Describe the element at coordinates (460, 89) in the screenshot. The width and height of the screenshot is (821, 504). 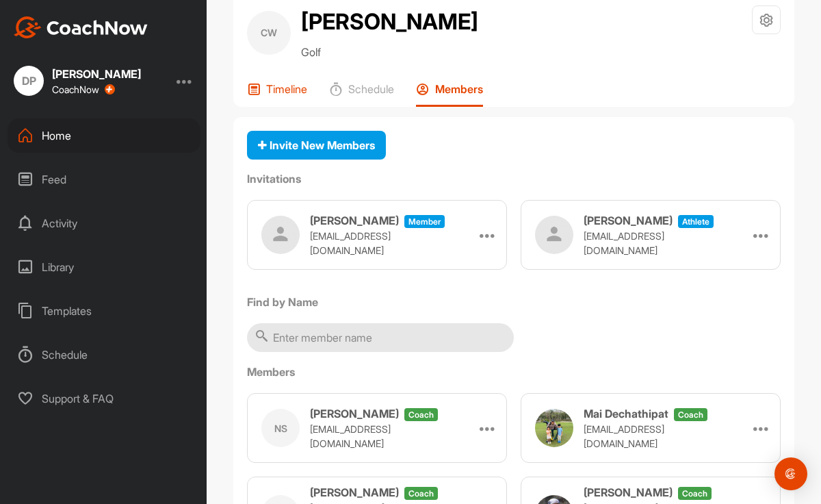
I see `p: Members` at that location.